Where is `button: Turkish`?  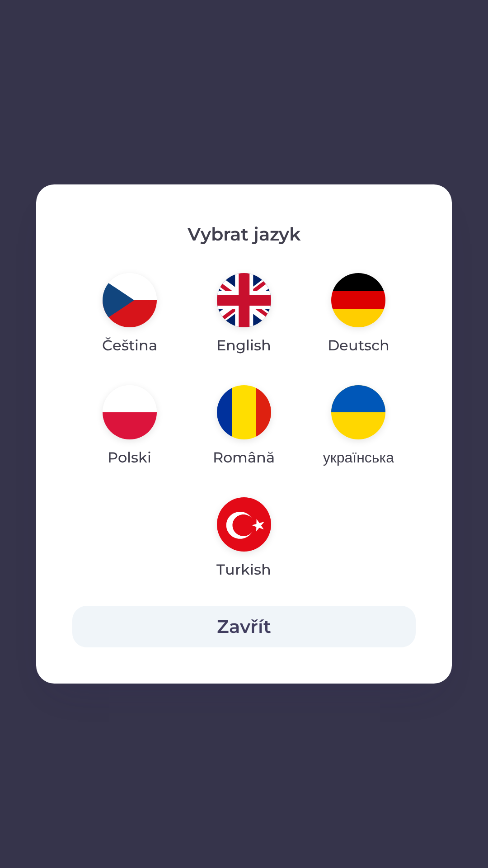
button: Turkish is located at coordinates (243, 539).